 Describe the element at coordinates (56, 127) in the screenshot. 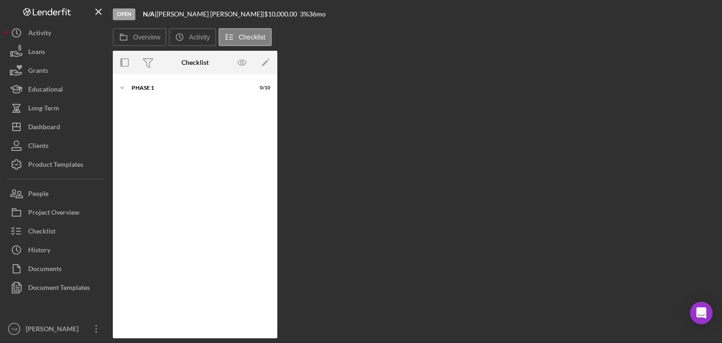

I see `a: Dashboard` at that location.